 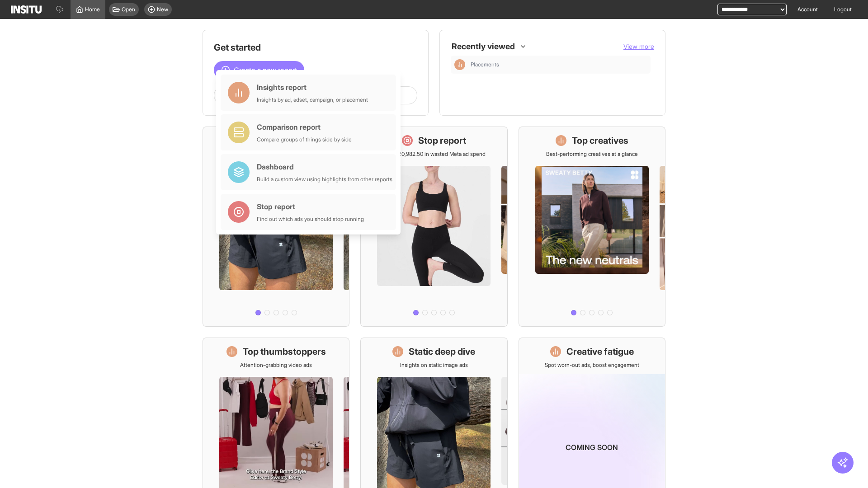 I want to click on div: Dashboard, so click(x=325, y=166).